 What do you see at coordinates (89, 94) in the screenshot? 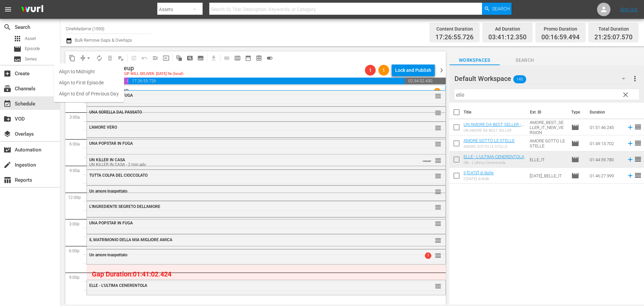
I see `li: Align to End of Previous Day` at bounding box center [89, 94].